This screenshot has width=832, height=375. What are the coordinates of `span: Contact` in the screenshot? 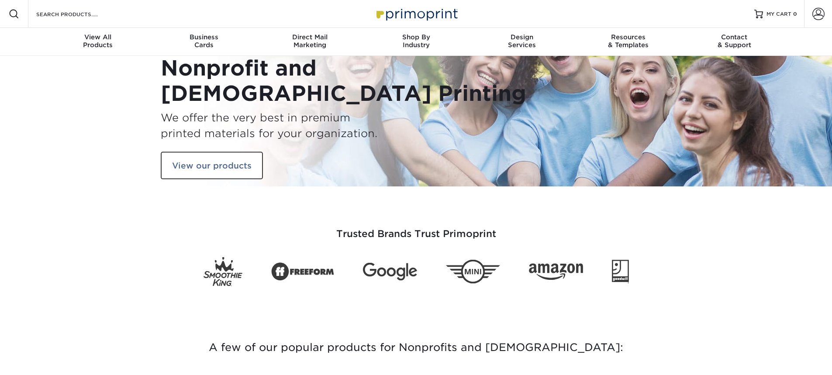 It's located at (734, 37).